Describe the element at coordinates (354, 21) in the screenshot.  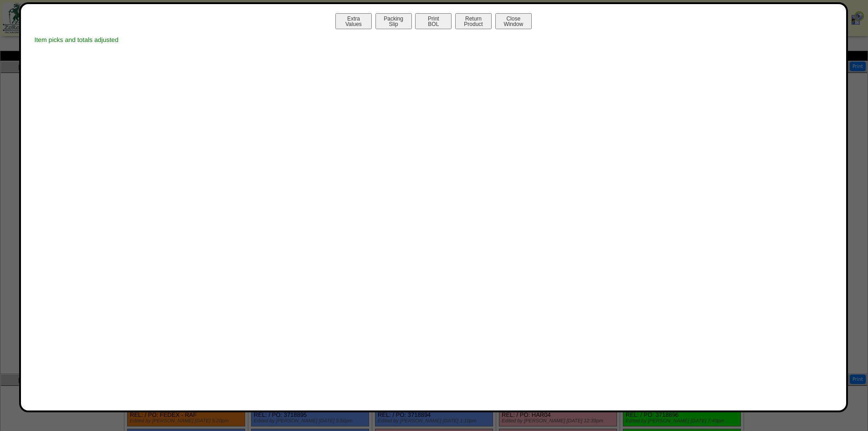
I see `button: ExtraValues` at that location.